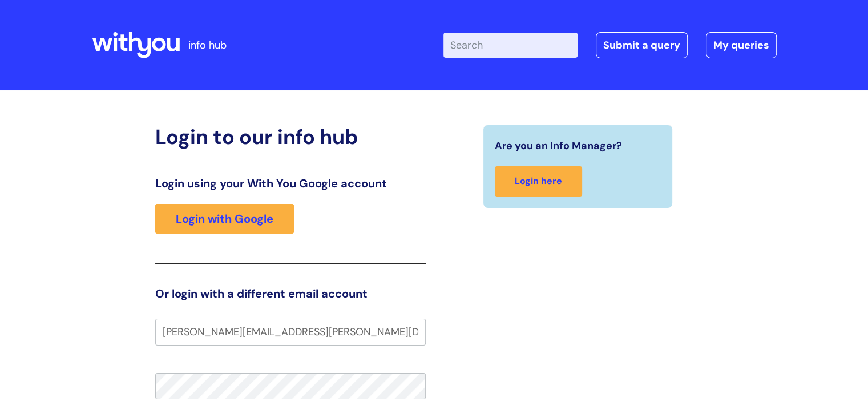 This screenshot has height=417, width=868. What do you see at coordinates (558, 146) in the screenshot?
I see `span: Are you an Info Manager?` at bounding box center [558, 146].